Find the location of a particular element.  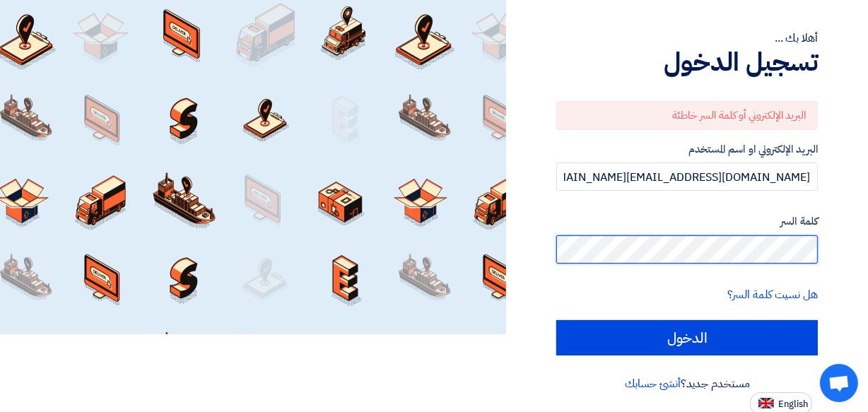

input: الدخول is located at coordinates (688, 338).